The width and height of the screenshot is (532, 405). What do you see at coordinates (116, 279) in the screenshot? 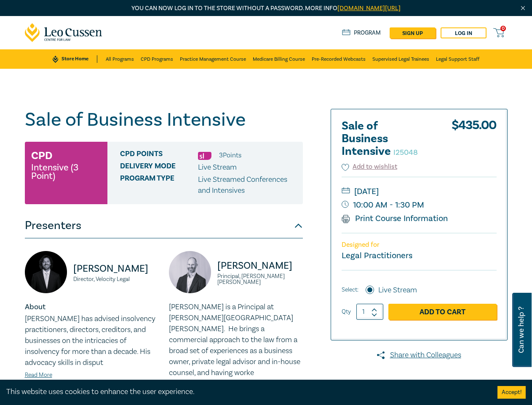
I see `small: Director, Velocity Legal` at bounding box center [116, 279].